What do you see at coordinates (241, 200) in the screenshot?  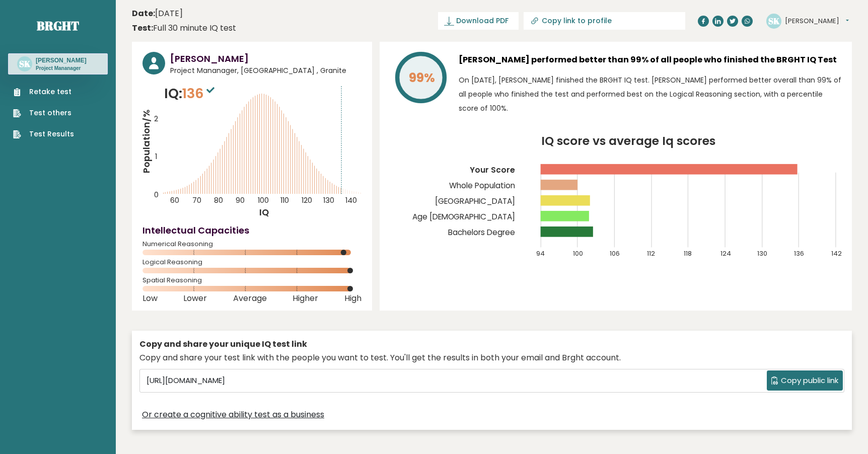 I see `tspan: 90` at bounding box center [241, 200].